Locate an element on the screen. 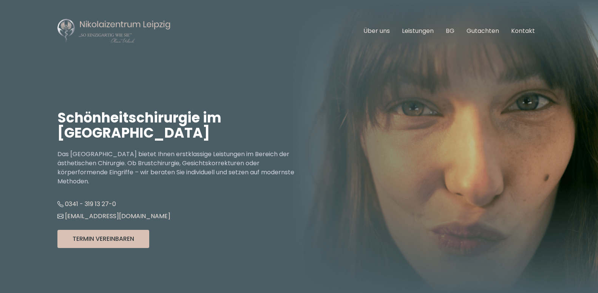 Image resolution: width=598 pixels, height=293 pixels. a: Leistungen is located at coordinates (418, 31).